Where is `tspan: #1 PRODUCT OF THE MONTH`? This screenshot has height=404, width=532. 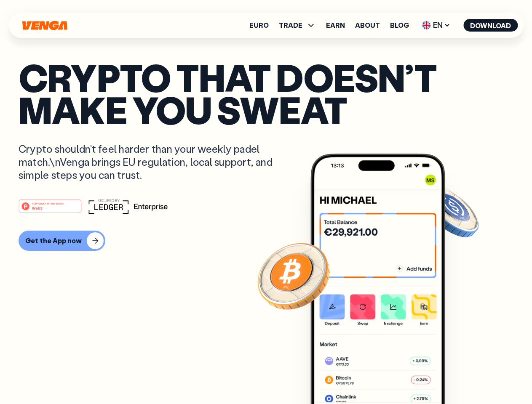
tspan: #1 PRODUCT OF THE MONTH is located at coordinates (48, 203).